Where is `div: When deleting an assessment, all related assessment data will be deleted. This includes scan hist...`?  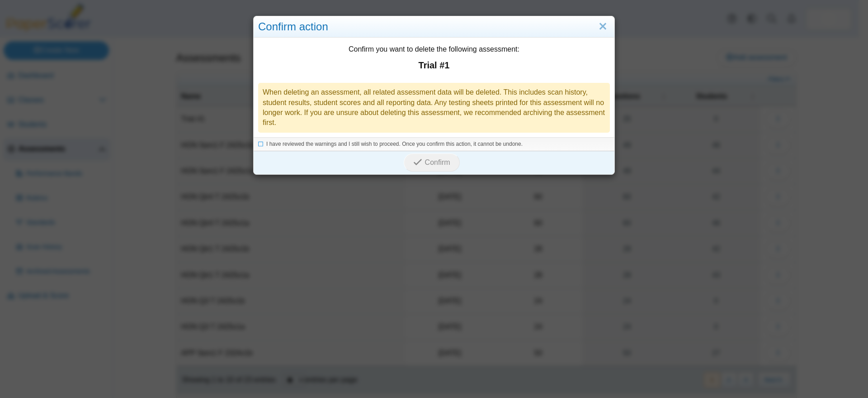 div: When deleting an assessment, all related assessment data will be deleted. This includes scan hist... is located at coordinates (434, 108).